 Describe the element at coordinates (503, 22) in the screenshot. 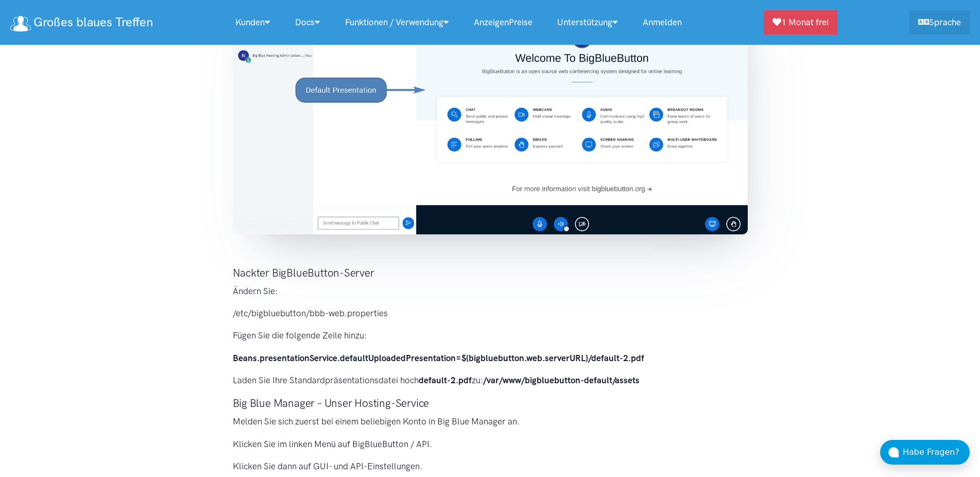

I see `a: AnzeigenPreise` at that location.